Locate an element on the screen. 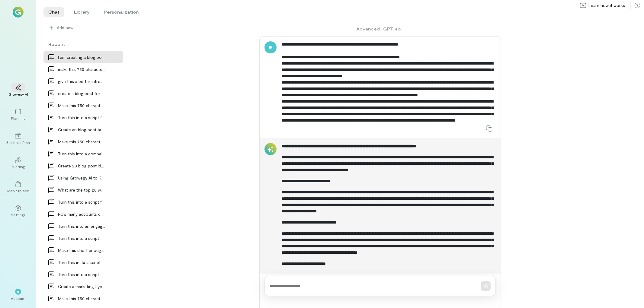  a: Planning is located at coordinates (18, 114).